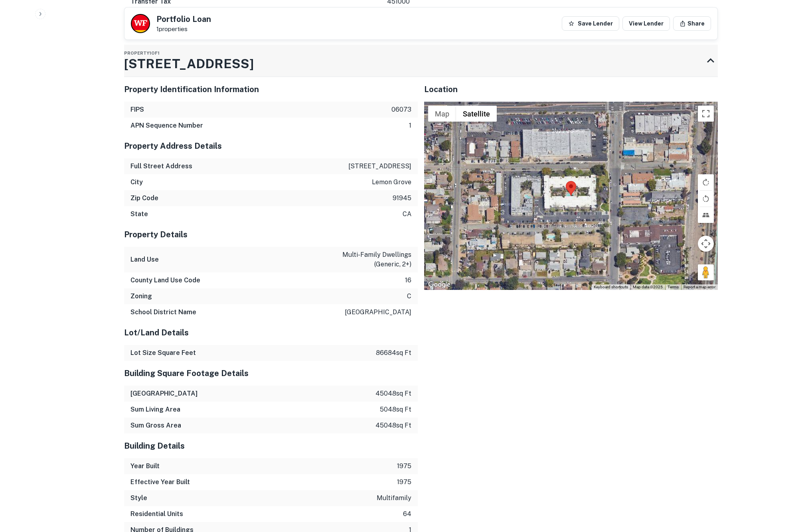  Describe the element at coordinates (157, 514) in the screenshot. I see `h6: Residential Units` at that location.